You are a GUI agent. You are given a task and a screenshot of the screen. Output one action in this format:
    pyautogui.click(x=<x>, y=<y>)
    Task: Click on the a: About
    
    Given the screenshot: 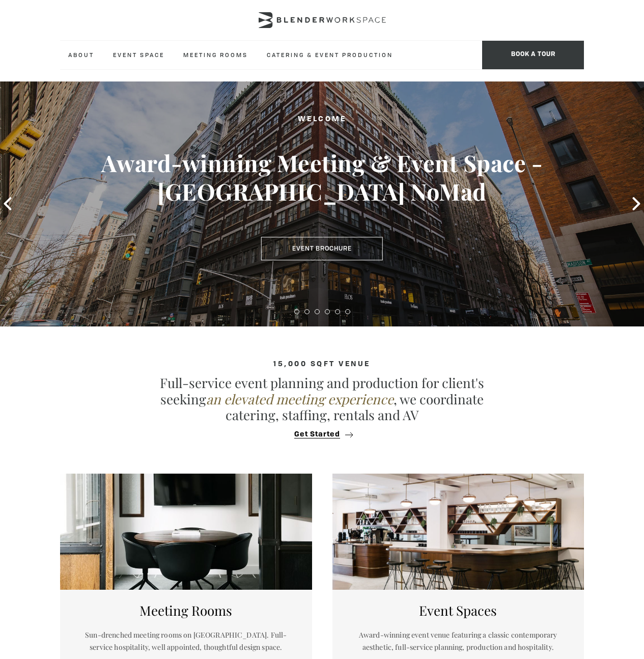 What is the action you would take?
    pyautogui.click(x=81, y=55)
    